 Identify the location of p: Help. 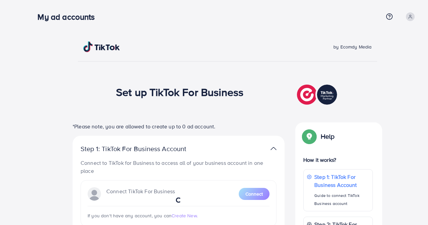
(327, 136).